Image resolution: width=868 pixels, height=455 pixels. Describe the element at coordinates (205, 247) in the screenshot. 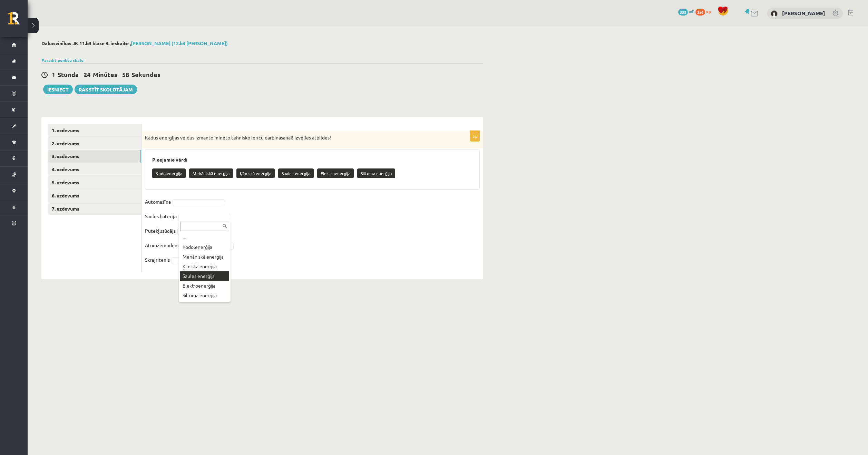

I see `div: Kodolenerģija` at that location.